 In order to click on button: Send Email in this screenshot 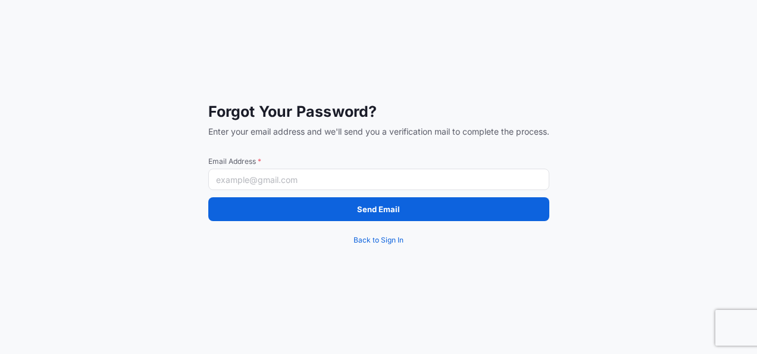, I will do `click(379, 209)`.